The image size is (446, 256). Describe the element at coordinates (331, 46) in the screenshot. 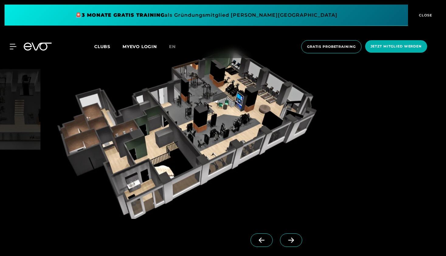

I see `a: Gratis Probetraining` at that location.